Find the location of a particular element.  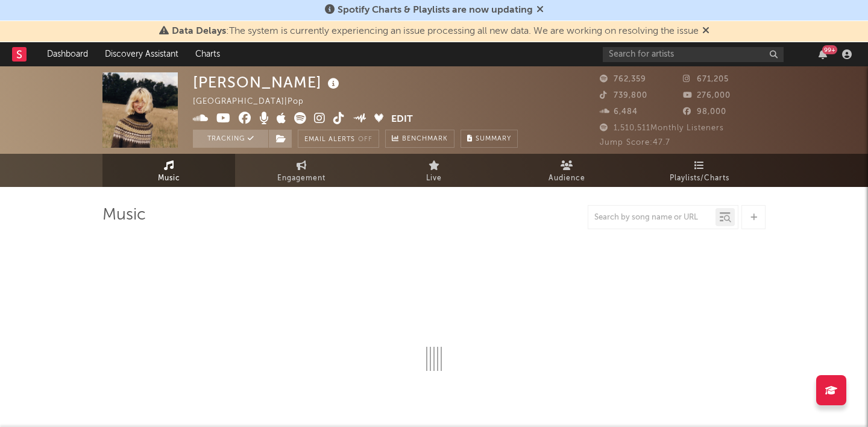

button: Tracking is located at coordinates (230, 139).